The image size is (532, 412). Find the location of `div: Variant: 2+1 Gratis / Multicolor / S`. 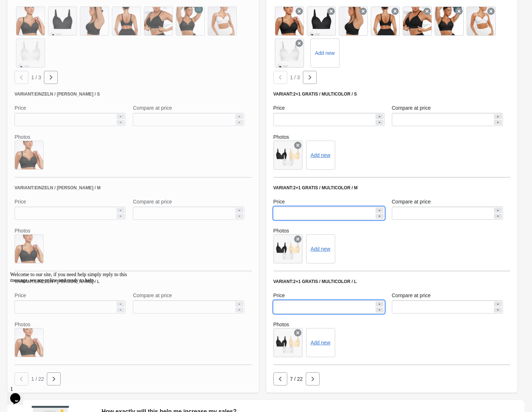

div: Variant: 2+1 Gratis / Multicolor / S is located at coordinates (392, 94).